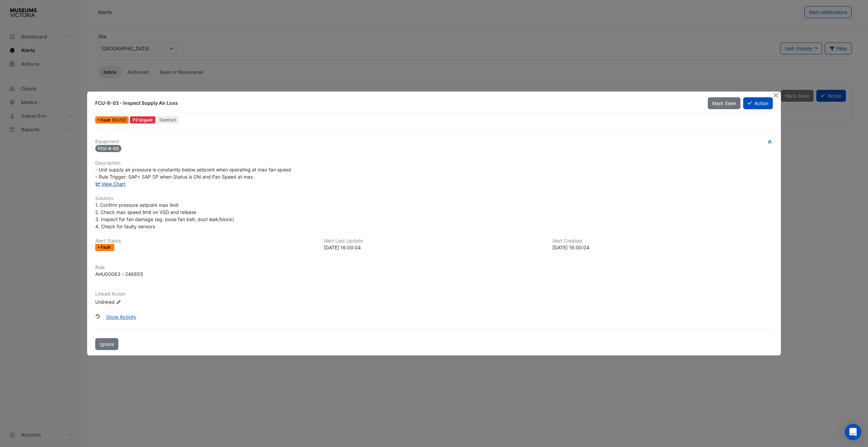 This screenshot has height=447, width=868. Describe the element at coordinates (119, 119) in the screenshot. I see `span: Thu 07-Aug-2025 16:00 AEST` at that location.